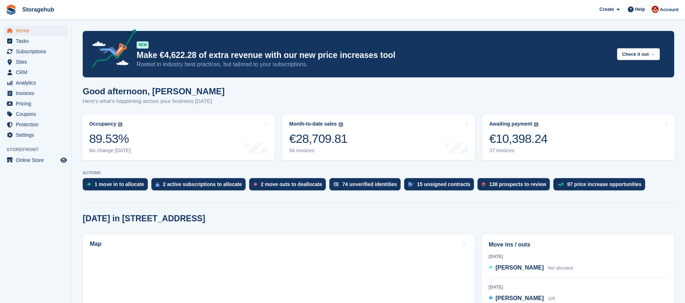  Describe the element at coordinates (110, 138) in the screenshot. I see `div: 89.53%` at that location.